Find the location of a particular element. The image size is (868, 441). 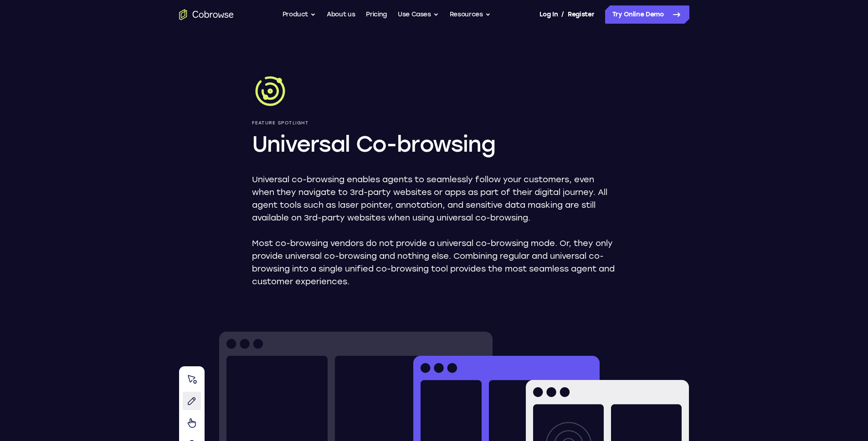

p: Feature Spotlight is located at coordinates (434, 123).